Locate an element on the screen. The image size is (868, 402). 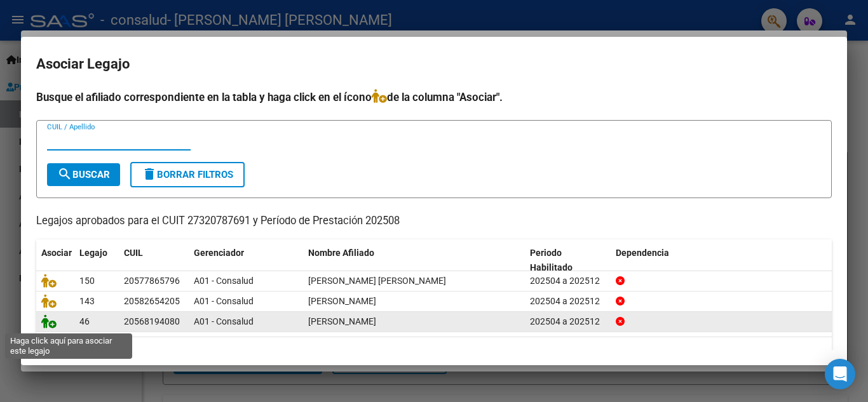
span: 150 is located at coordinates (87, 281).